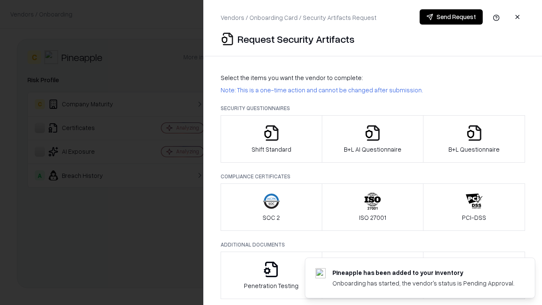 The width and height of the screenshot is (542, 305). Describe the element at coordinates (474, 139) in the screenshot. I see `button: B+L Questionnaire` at that location.